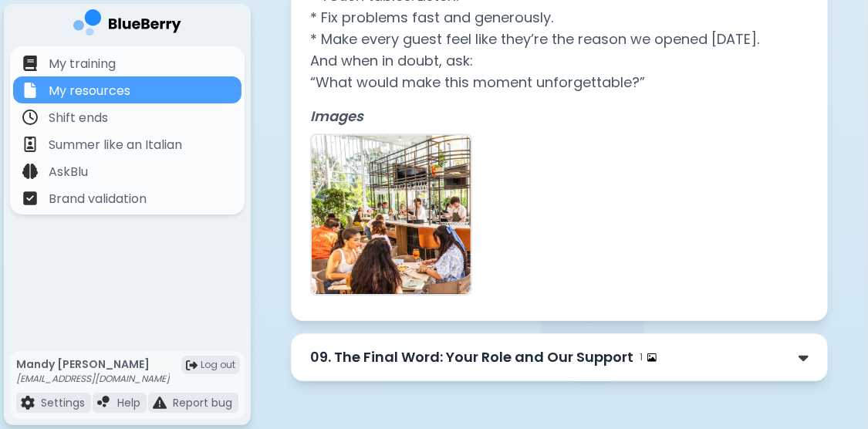 This screenshot has height=429, width=868. Describe the element at coordinates (652, 357) in the screenshot. I see `img: image` at that location.